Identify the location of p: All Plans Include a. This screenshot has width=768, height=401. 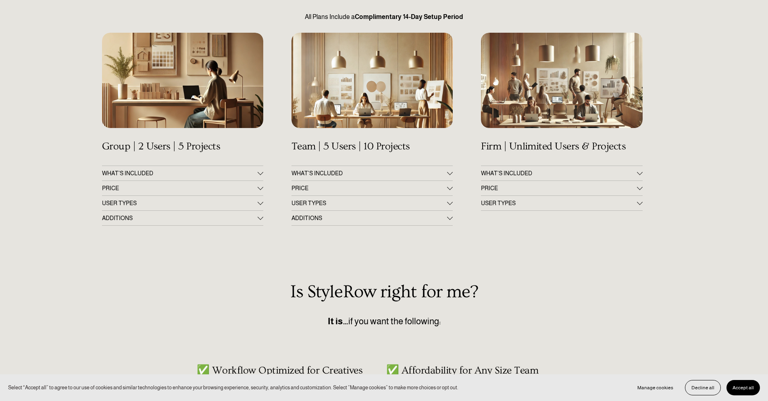
(384, 17).